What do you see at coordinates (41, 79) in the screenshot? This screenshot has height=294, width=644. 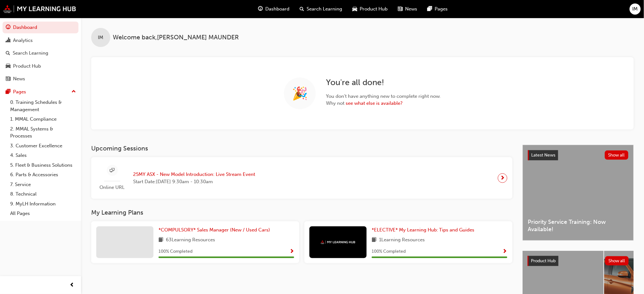 I see `a: News` at bounding box center [41, 79].